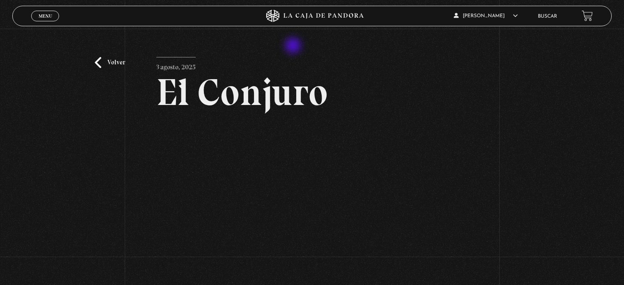 The width and height of the screenshot is (624, 285). What do you see at coordinates (312, 92) in the screenshot?
I see `h2: El Conjuro` at bounding box center [312, 92].